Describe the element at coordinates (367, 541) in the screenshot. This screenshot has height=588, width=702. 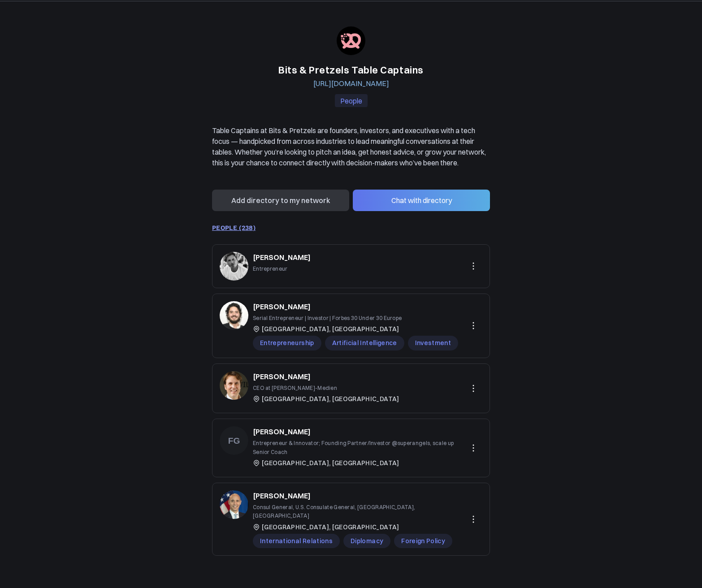
I see `span: Diplomacy` at that location.